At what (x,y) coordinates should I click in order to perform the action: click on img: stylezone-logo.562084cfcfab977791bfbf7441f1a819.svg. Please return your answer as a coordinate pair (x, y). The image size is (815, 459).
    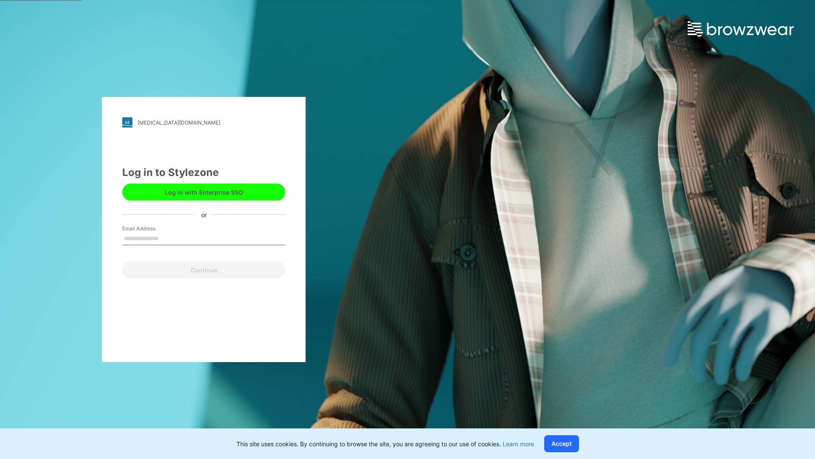
    Looking at the image, I should click on (127, 122).